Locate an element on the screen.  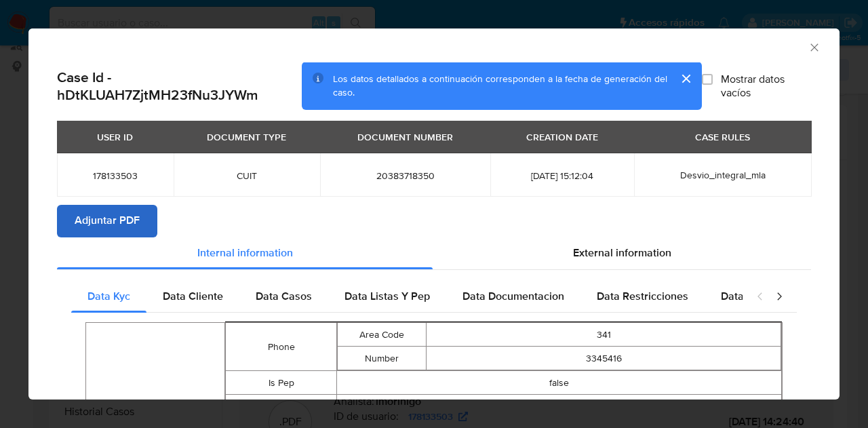
span: 20383718350 is located at coordinates (406, 176).